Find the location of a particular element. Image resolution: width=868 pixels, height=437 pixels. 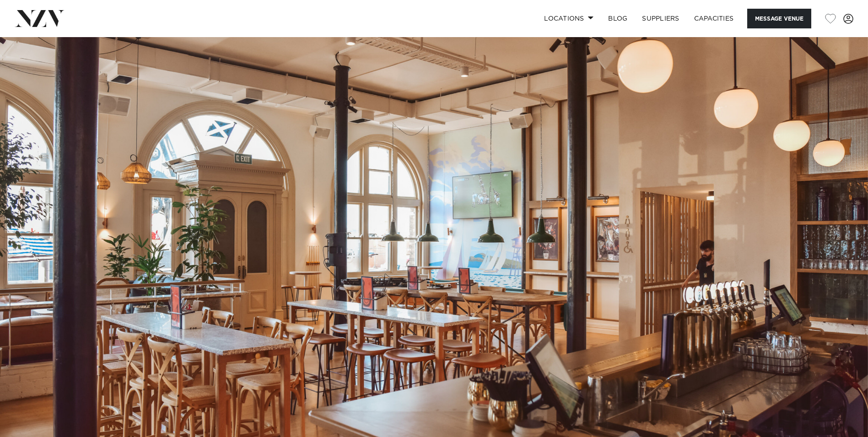

a: Locations is located at coordinates (569, 18).